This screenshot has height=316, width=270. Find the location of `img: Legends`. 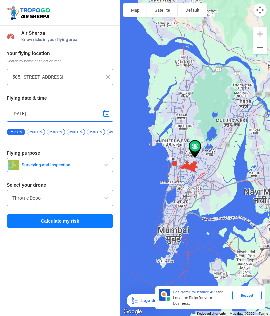

img: Legends is located at coordinates (135, 300).